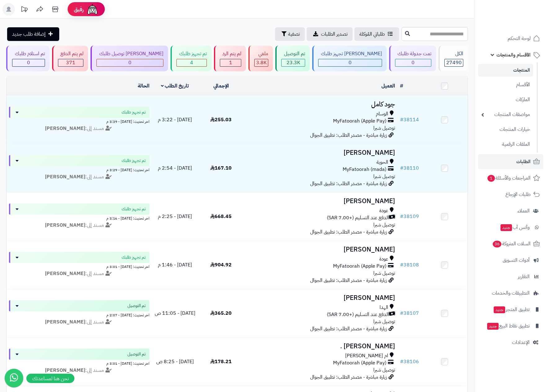 This screenshot has width=547, height=392. Describe the element at coordinates (136, 354) in the screenshot. I see `span: تم التوصيل` at that location.